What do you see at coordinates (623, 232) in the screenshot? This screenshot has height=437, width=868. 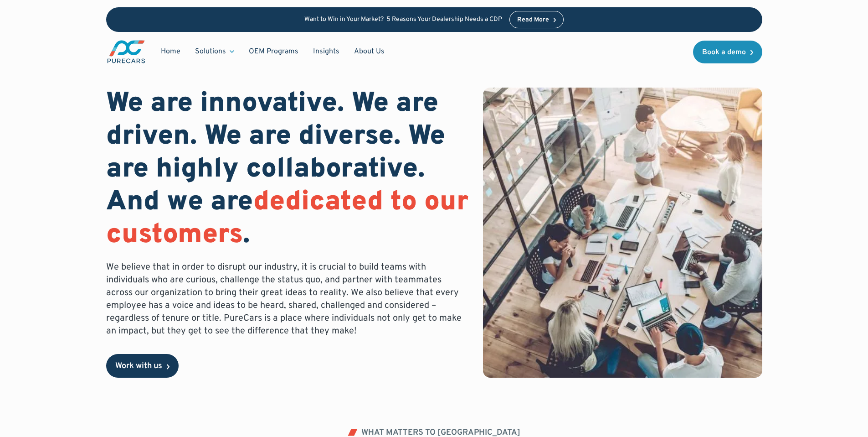 I see `img: bird eye view of a team working together` at bounding box center [623, 232].